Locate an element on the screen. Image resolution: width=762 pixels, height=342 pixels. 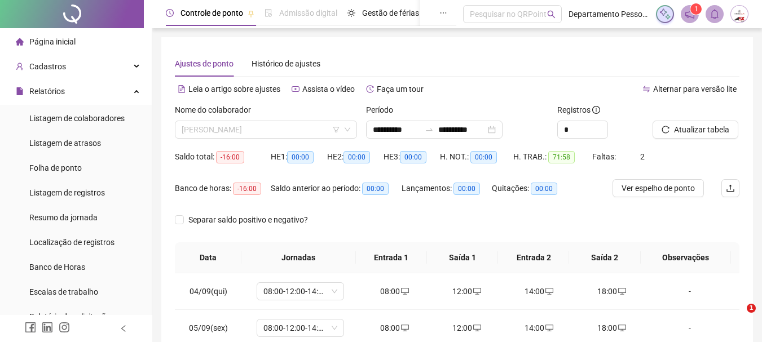
span: sun is located at coordinates (351, 13).